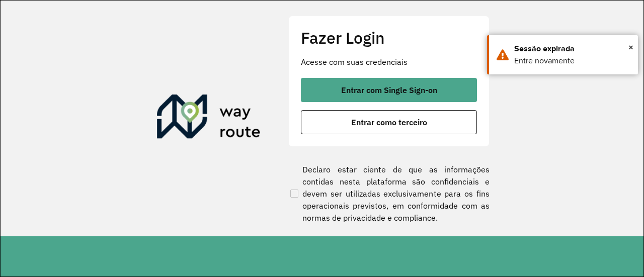 This screenshot has width=644, height=277. What do you see at coordinates (389, 38) in the screenshot?
I see `h2: Fazer Login` at bounding box center [389, 38].